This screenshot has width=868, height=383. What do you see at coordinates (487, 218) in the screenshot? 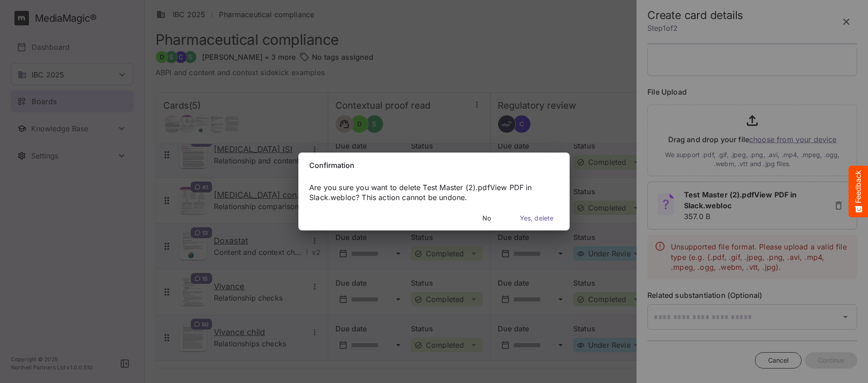
I see `span: No` at bounding box center [487, 218].